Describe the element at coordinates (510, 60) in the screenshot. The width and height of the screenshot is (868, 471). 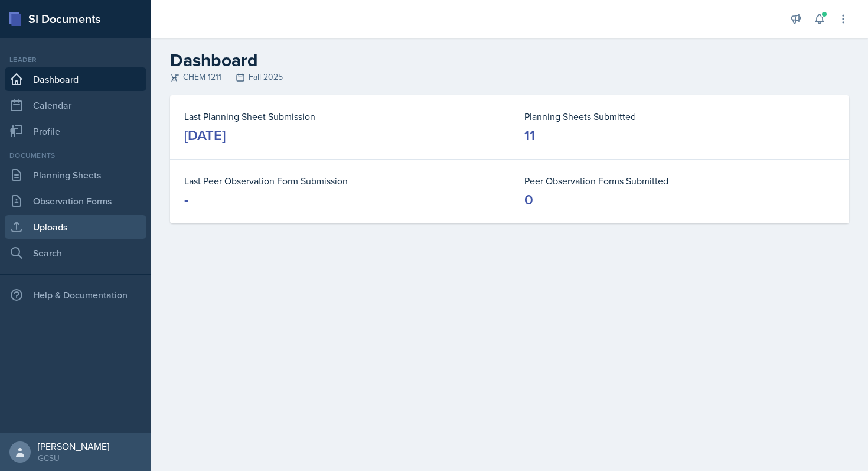
I see `h2: Dashboard` at that location.